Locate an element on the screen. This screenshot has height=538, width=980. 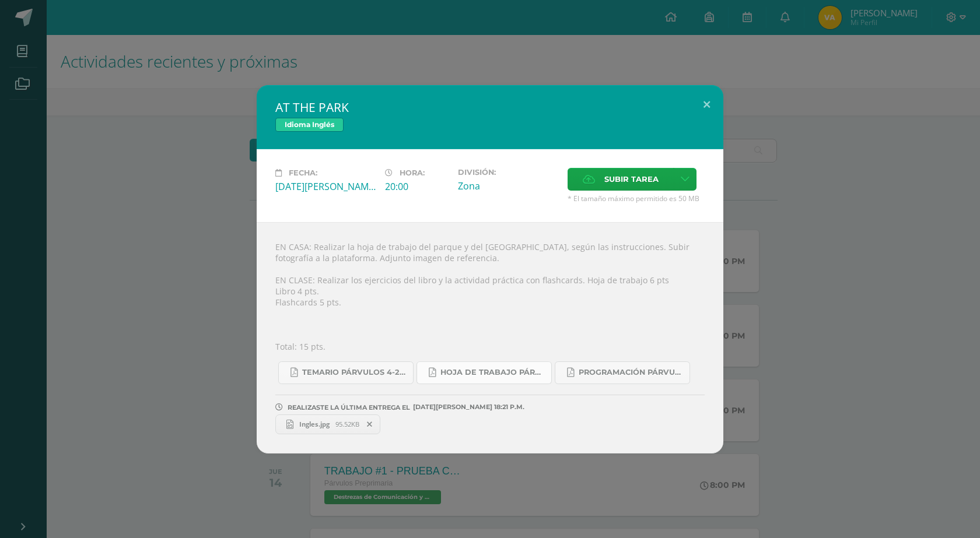
h2: AT THE PARK is located at coordinates (490, 107).